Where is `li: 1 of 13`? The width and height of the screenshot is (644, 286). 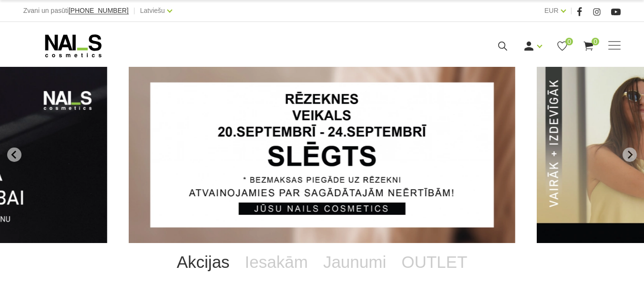
li: 1 of 13 is located at coordinates (322, 155).